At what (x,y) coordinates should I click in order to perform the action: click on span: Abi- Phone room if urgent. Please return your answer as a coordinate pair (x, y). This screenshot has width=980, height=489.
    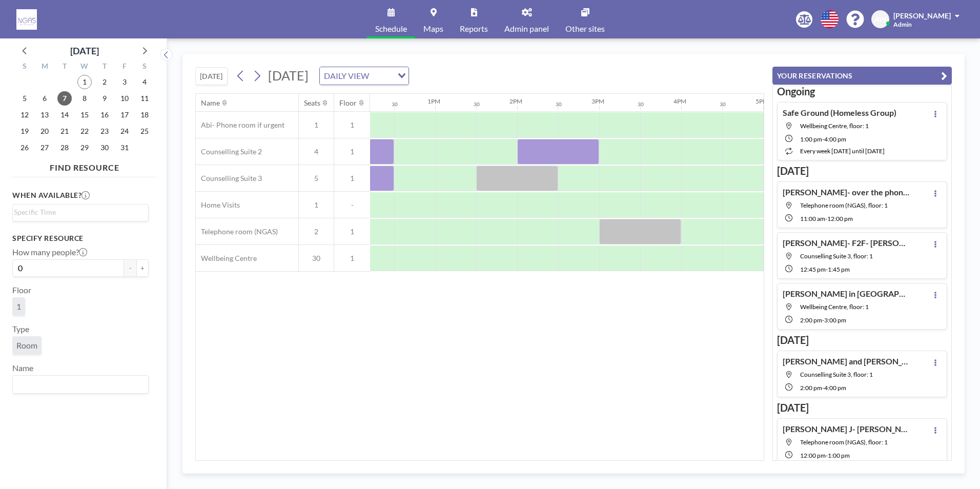
    Looking at the image, I should click on (240, 125).